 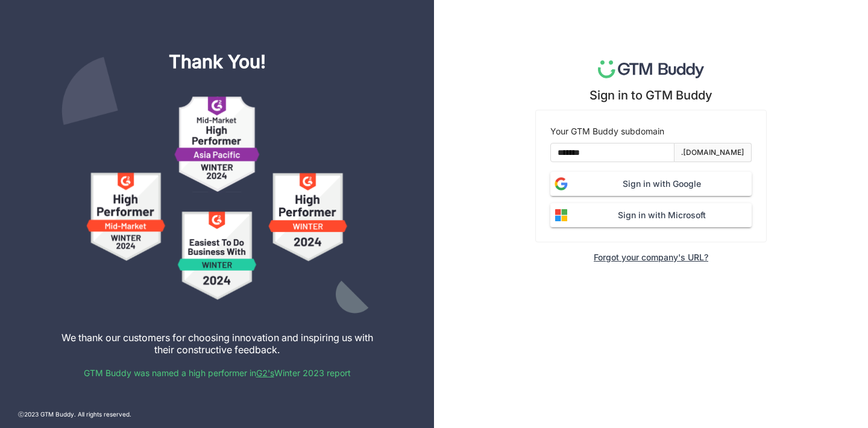 I want to click on img: microsoft.svg, so click(x=561, y=215).